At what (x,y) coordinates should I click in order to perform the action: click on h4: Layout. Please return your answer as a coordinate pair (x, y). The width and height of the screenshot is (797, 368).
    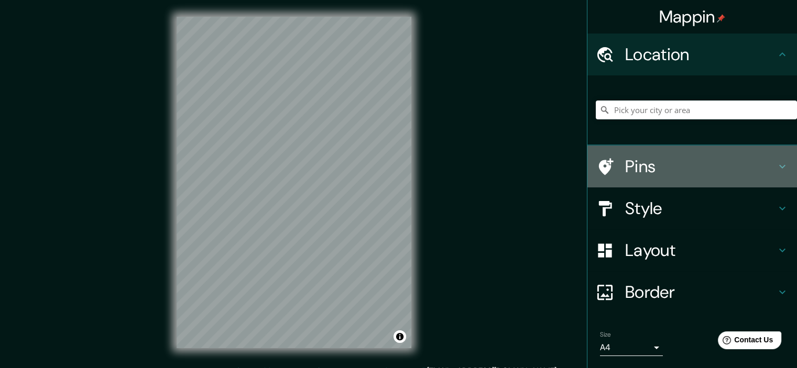
    Looking at the image, I should click on (700, 250).